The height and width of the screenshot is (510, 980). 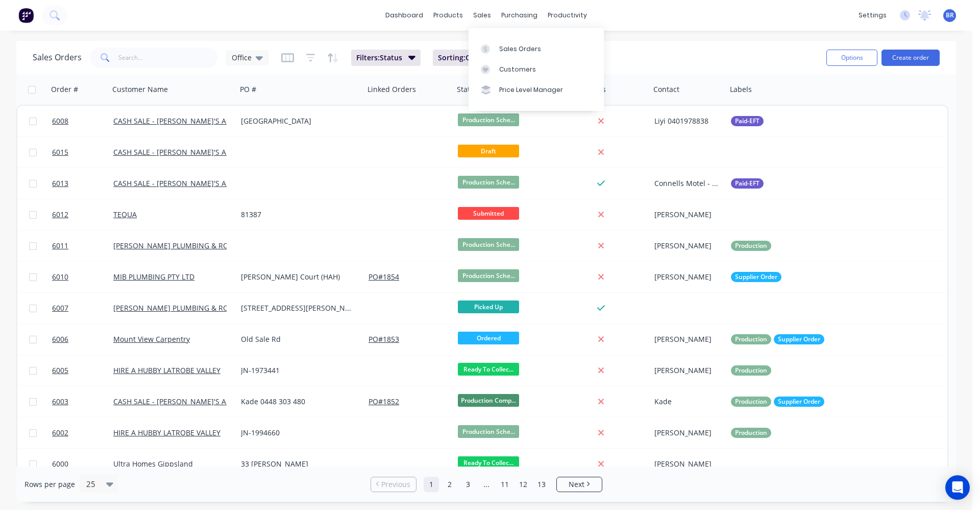 What do you see at coordinates (140, 90) in the screenshot?
I see `div: Customer Name` at bounding box center [140, 90].